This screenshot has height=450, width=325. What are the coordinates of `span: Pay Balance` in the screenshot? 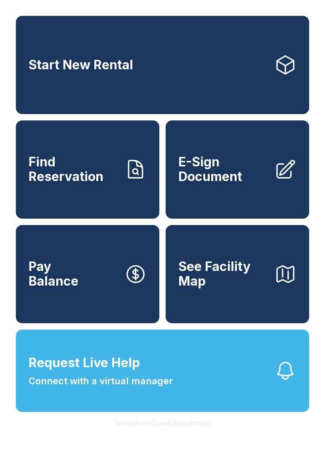 It's located at (53, 274).